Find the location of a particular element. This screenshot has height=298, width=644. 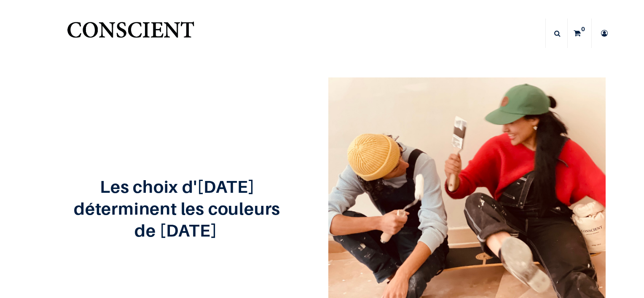

sup: 0 is located at coordinates (583, 29).